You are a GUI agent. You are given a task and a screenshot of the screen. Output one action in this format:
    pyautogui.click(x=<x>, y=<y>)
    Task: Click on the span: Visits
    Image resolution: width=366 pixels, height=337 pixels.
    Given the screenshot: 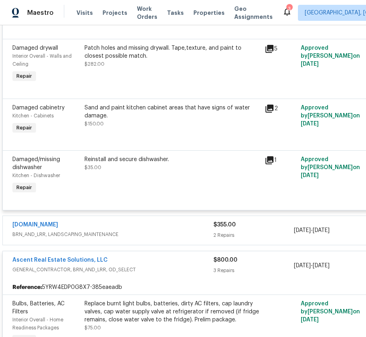 What is the action you would take?
    pyautogui.click(x=85, y=13)
    